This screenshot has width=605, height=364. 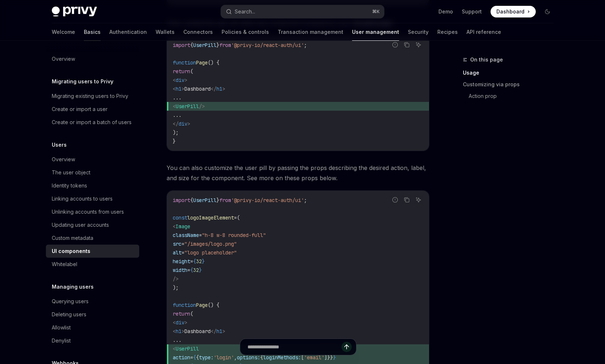 I want to click on a: Transaction management, so click(x=310, y=32).